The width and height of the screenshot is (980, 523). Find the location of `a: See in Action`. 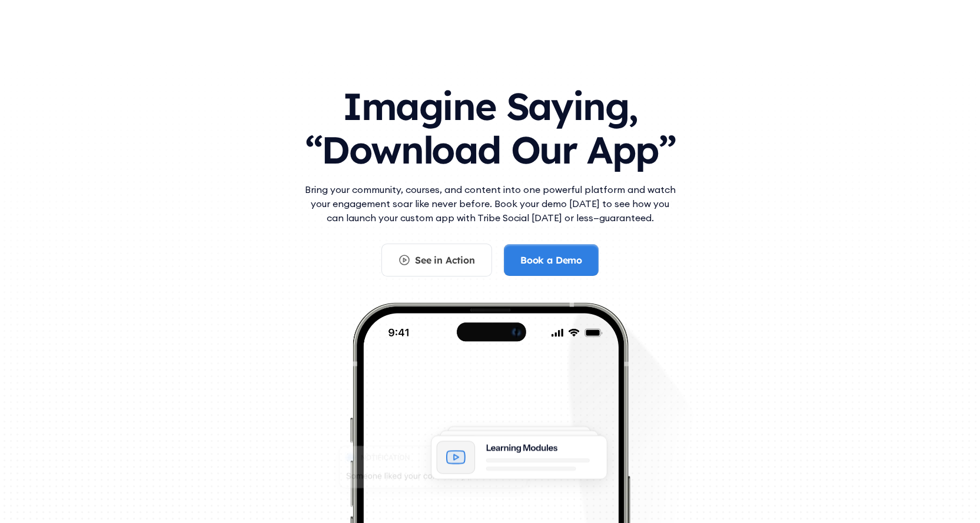

a: See in Action is located at coordinates (437, 260).